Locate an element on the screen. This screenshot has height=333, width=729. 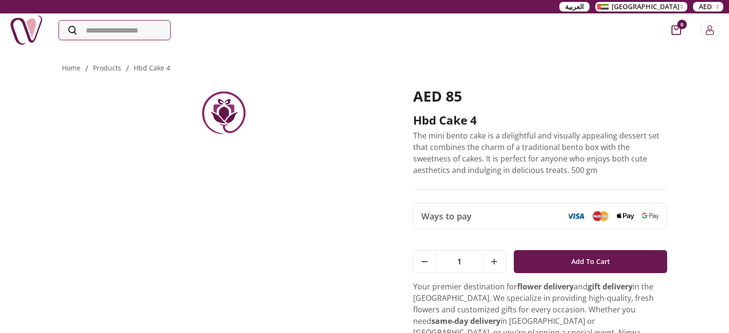
button: Add To Cart is located at coordinates (591, 262).